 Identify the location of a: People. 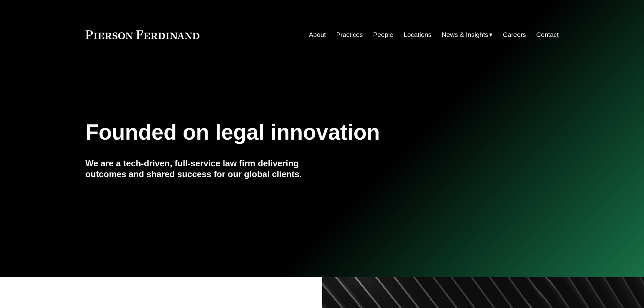
(384, 35).